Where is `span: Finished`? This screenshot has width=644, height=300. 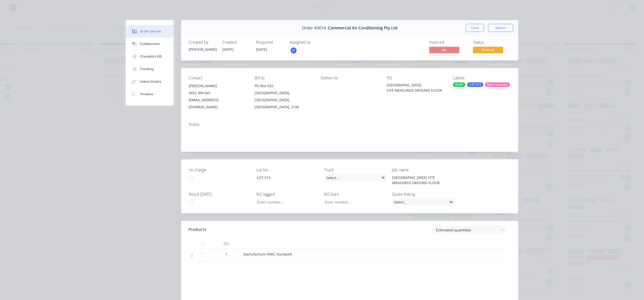 span: Finished is located at coordinates (488, 50).